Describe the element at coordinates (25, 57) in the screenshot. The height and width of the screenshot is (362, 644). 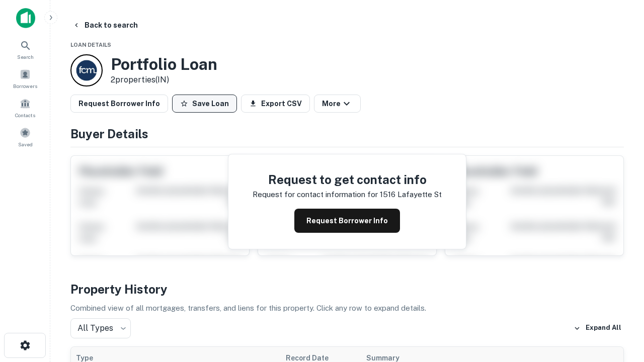
I see `span: Search` at that location.